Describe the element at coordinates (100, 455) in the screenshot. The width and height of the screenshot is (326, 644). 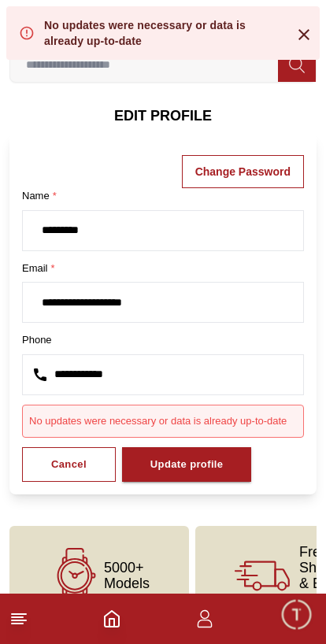
I see `span: New Enquiry` at that location.